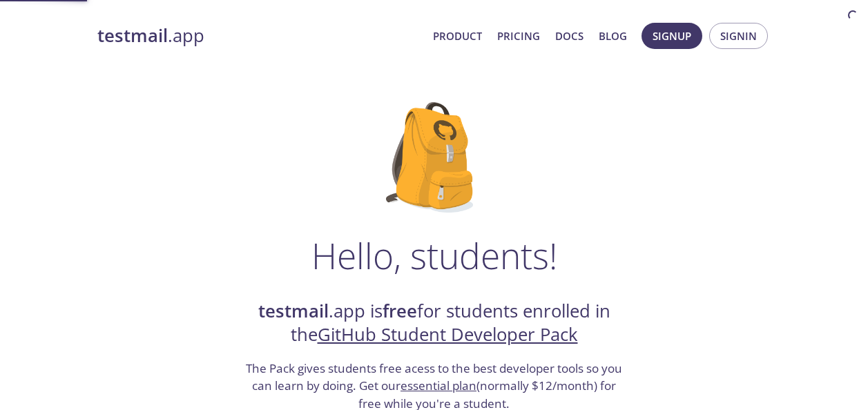 This screenshot has width=868, height=410. I want to click on h2: .app is for students enrolled in the, so click(434, 323).